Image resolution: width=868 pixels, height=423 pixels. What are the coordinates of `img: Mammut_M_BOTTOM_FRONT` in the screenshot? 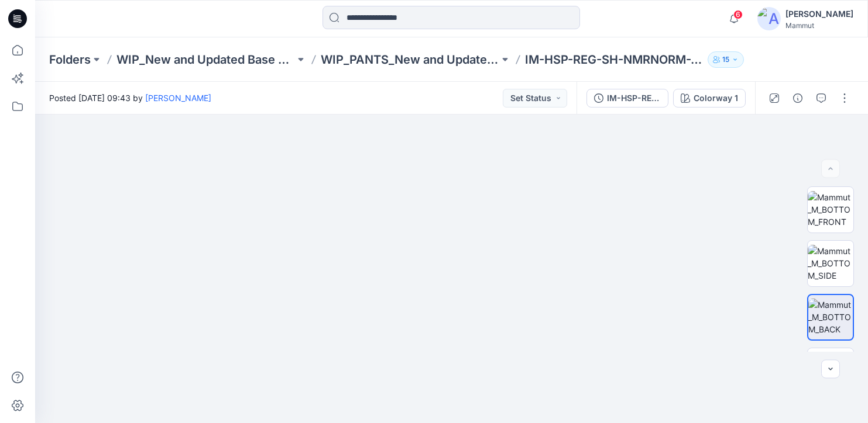 It's located at (830, 209).